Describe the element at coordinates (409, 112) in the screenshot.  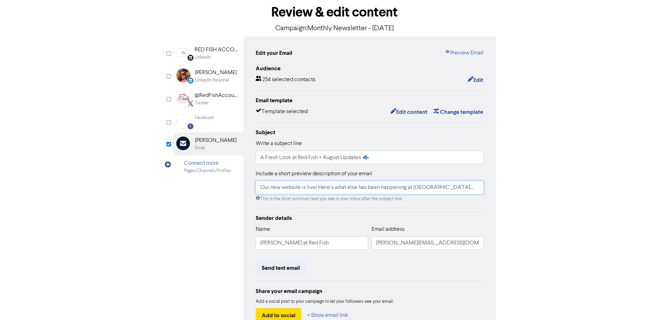
I see `button: Edit content` at that location.